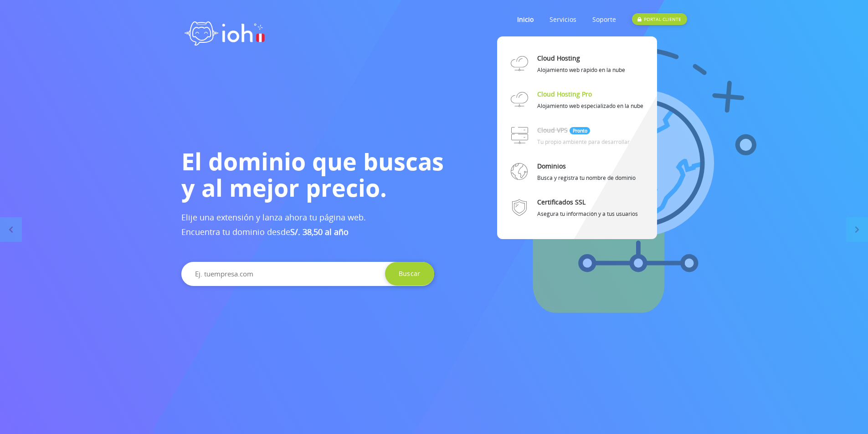 Image resolution: width=868 pixels, height=434 pixels. What do you see at coordinates (604, 19) in the screenshot?
I see `a: Soporte` at bounding box center [604, 19].